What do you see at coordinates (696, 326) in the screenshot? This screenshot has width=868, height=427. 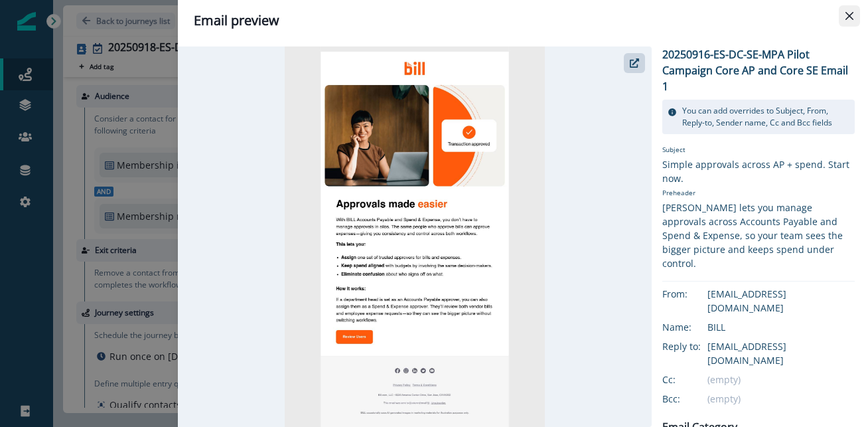 I see `div: Name:` at bounding box center [696, 326].